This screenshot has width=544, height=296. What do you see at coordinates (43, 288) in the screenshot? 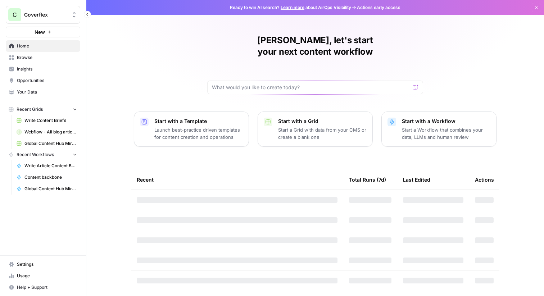
I see `button: Help + Support` at bounding box center [43, 288].